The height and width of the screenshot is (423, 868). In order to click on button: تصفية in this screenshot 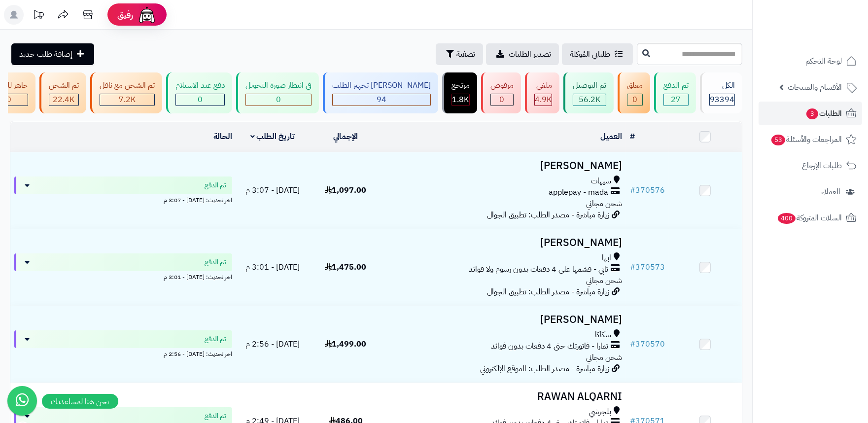, I will do `click(460, 54)`.